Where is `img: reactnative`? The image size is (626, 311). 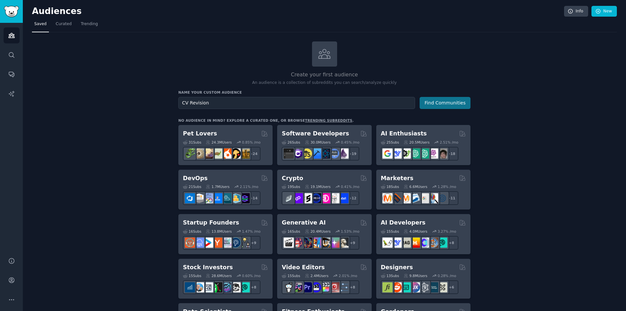
img: reactnative is located at coordinates (325, 153).